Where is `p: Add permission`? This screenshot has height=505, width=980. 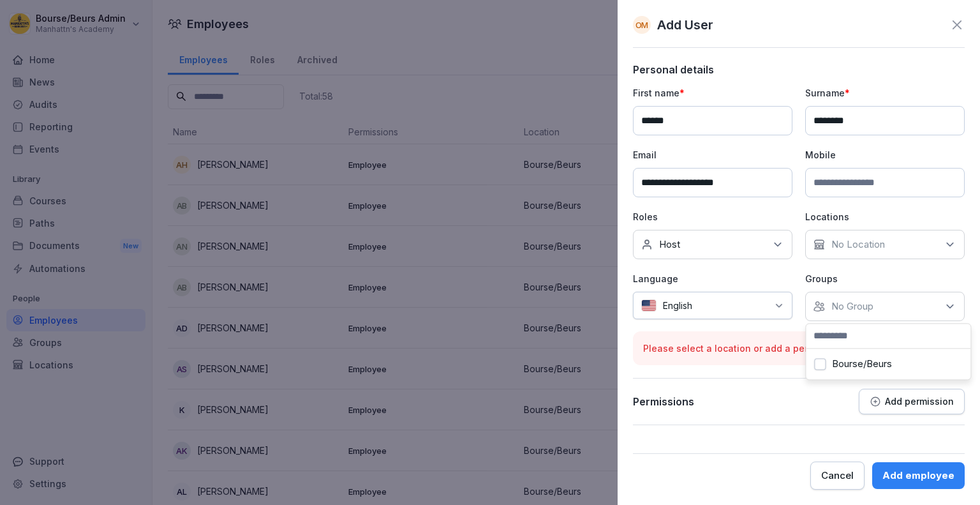
p: Add permission is located at coordinates (920, 401).